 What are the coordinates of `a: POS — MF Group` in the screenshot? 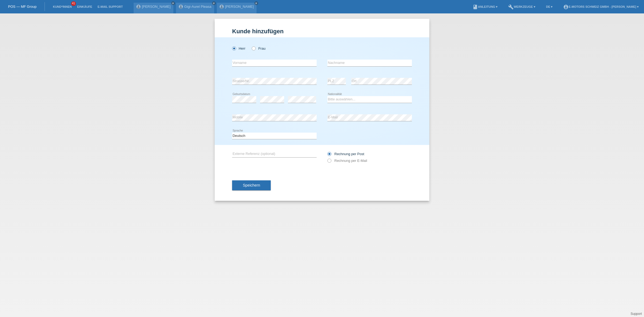 It's located at (22, 6).